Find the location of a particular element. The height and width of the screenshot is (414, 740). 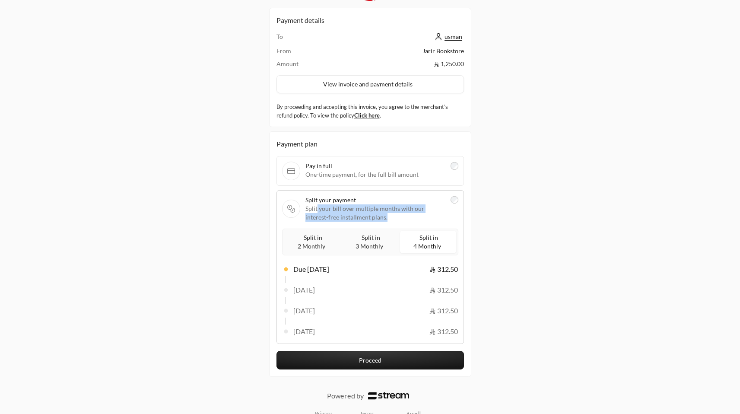

span: Split your payment is located at coordinates (375, 200).